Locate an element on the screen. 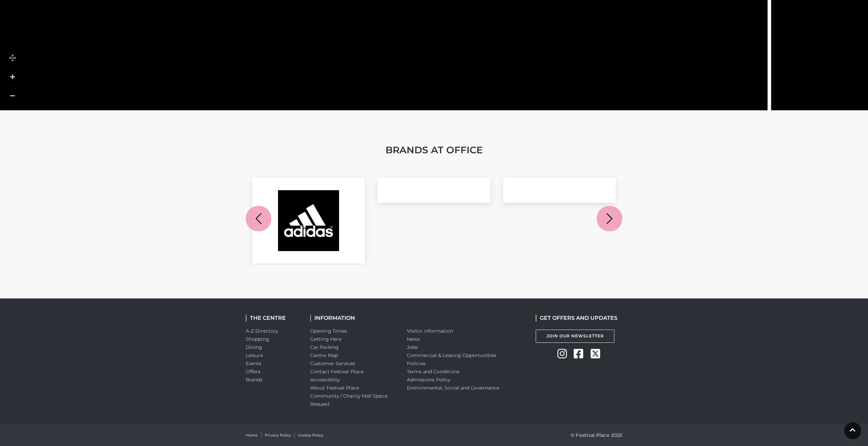  a: Shopping is located at coordinates (257, 339).